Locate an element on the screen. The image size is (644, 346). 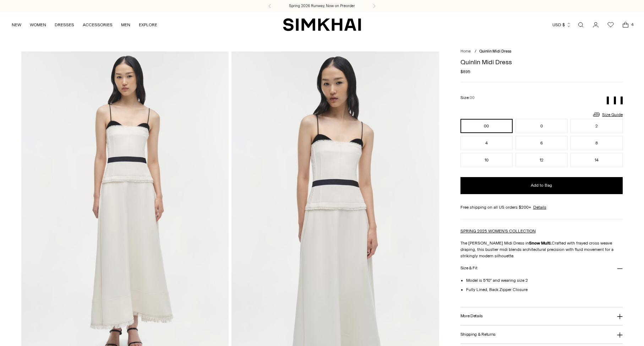
a: EXPLORE is located at coordinates (148, 25).